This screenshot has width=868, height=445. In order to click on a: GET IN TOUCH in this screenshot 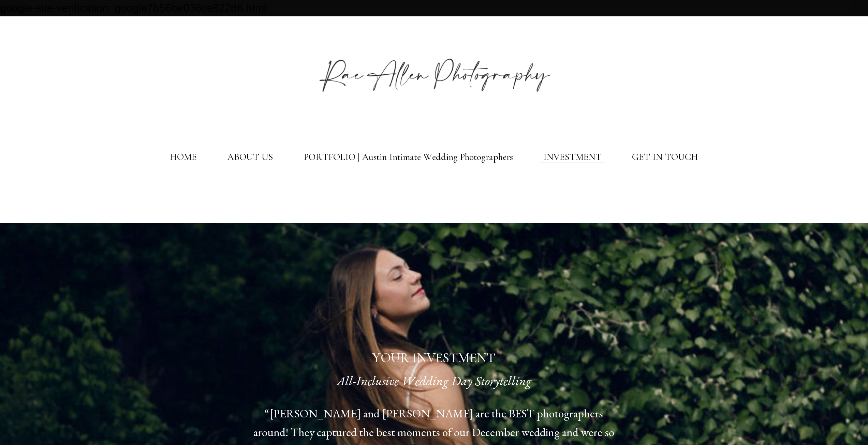, I will do `click(665, 157)`.